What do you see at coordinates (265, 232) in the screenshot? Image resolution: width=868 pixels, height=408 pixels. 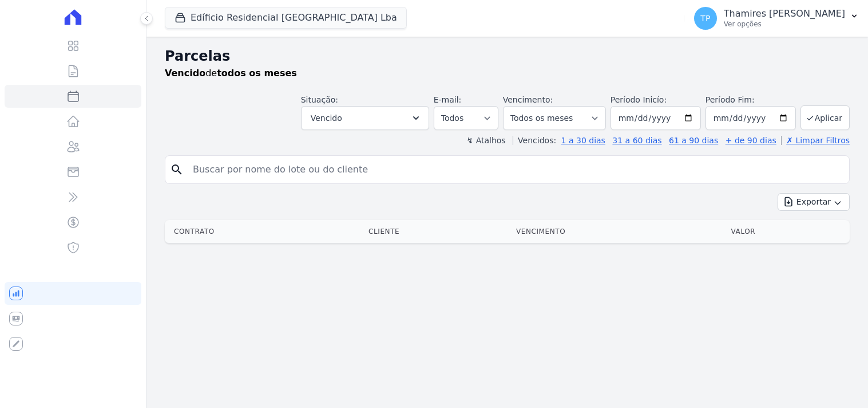 I see `th: Contrato` at bounding box center [265, 232].